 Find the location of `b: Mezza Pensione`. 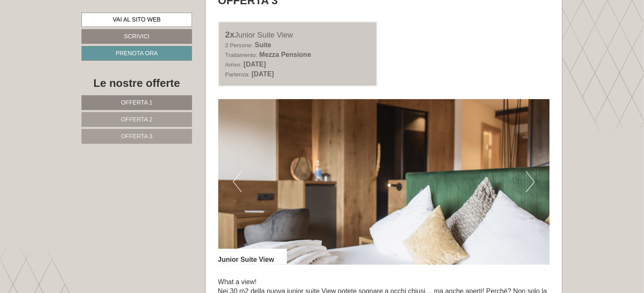

b: Mezza Pensione is located at coordinates (285, 54).